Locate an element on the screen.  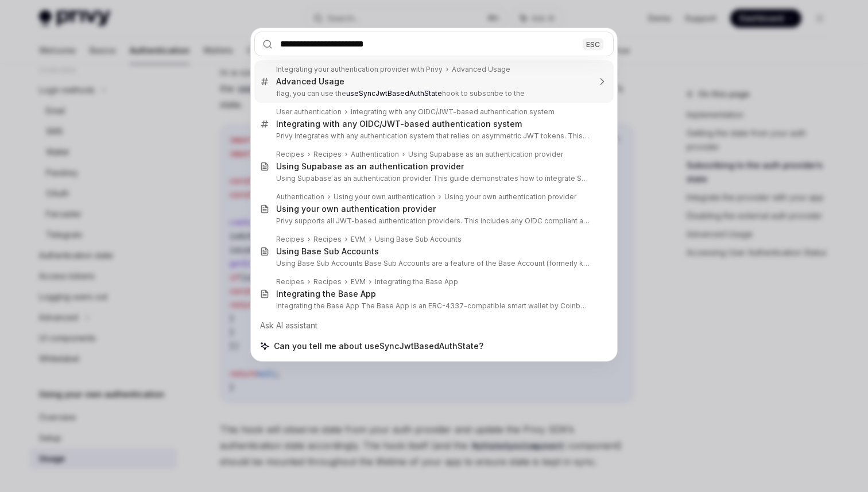
div: Ask AI assistant is located at coordinates (434, 325).